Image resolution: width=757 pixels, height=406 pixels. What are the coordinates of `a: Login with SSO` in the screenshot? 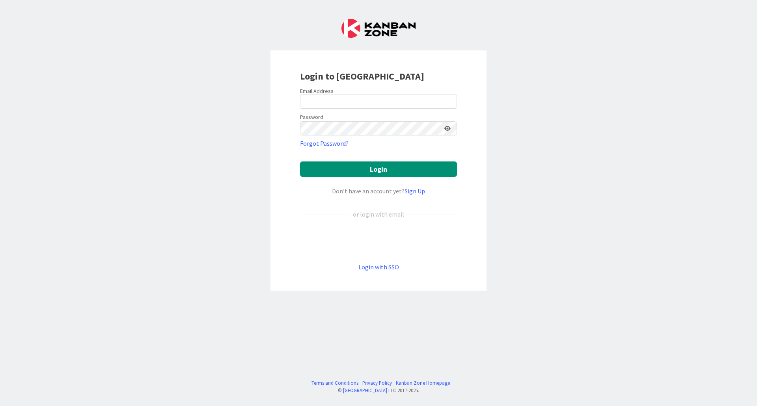 It's located at (378, 267).